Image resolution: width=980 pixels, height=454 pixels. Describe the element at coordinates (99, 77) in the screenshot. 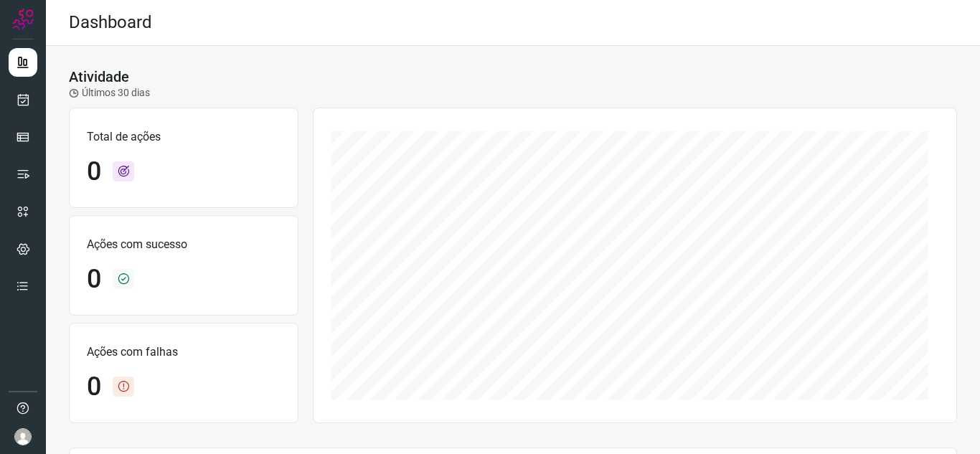

I see `h3: Atividade` at that location.